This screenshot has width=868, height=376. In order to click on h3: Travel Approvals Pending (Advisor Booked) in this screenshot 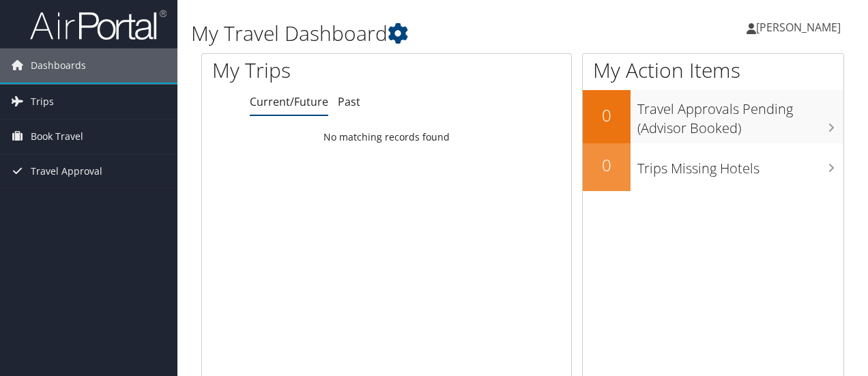, I will do `click(741, 115)`.